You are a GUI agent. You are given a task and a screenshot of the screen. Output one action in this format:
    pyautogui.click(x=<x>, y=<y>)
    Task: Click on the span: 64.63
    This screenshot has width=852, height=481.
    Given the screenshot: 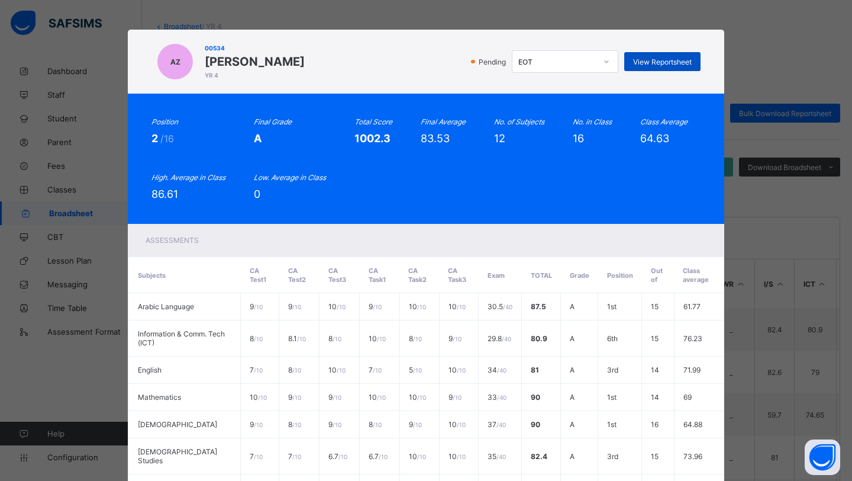 What is the action you would take?
    pyautogui.click(x=655, y=138)
    